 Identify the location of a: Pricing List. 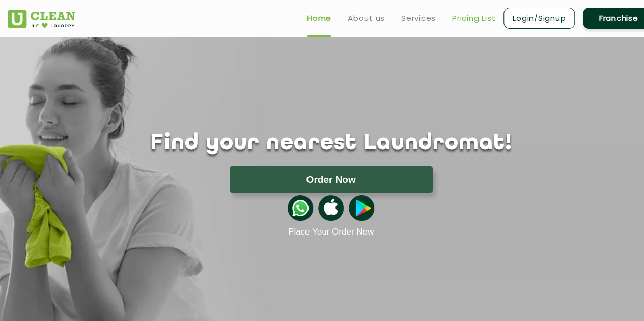
(473, 18).